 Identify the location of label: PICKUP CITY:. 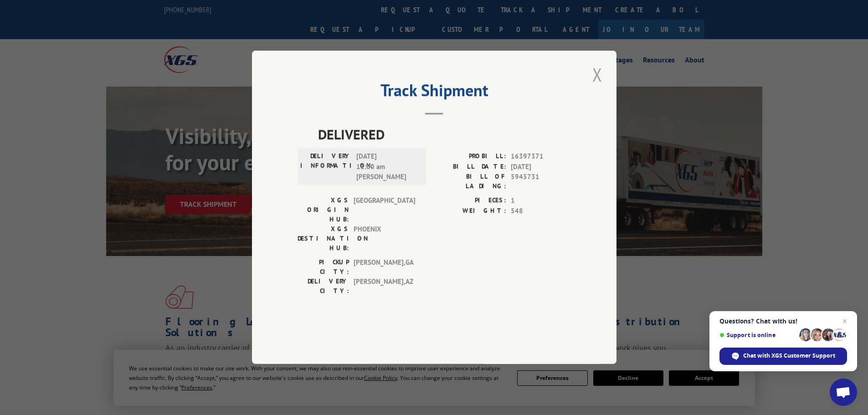
(323, 268).